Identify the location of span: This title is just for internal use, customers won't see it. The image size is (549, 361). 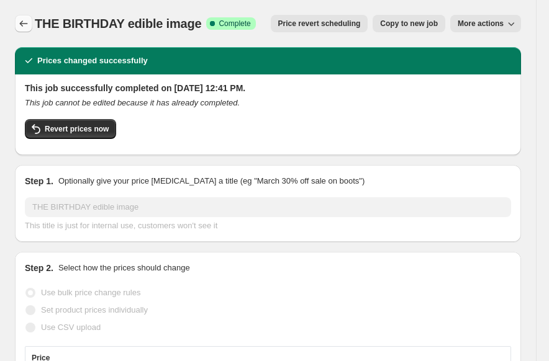
(121, 225).